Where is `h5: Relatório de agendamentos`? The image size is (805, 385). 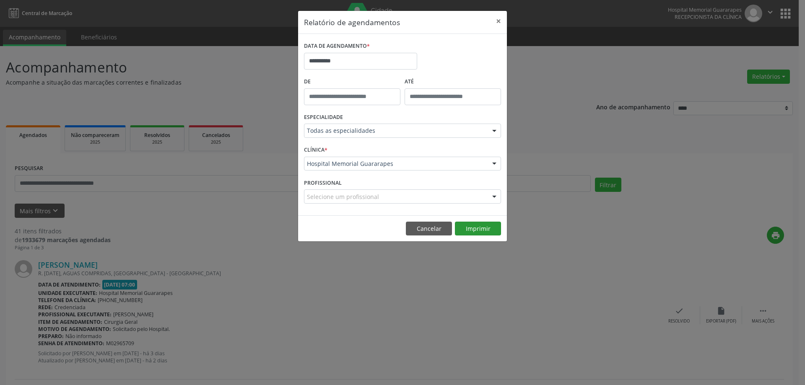
h5: Relatório de agendamentos is located at coordinates (352, 22).